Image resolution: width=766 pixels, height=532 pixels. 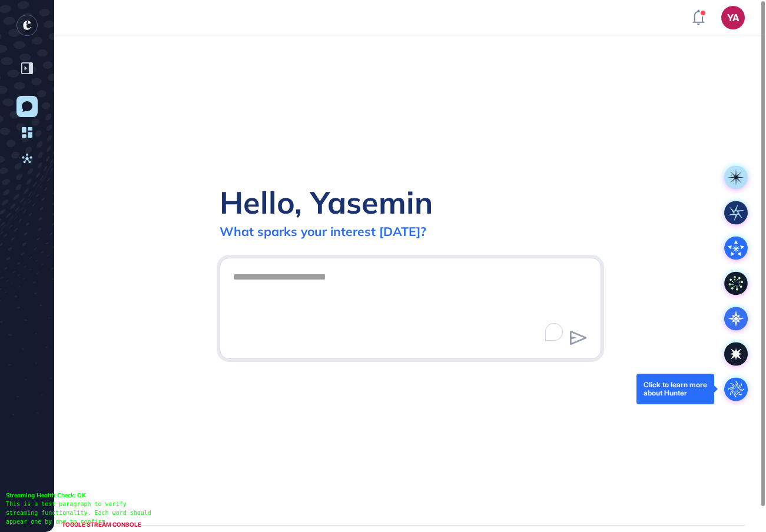 I want to click on button: YA, so click(x=733, y=18).